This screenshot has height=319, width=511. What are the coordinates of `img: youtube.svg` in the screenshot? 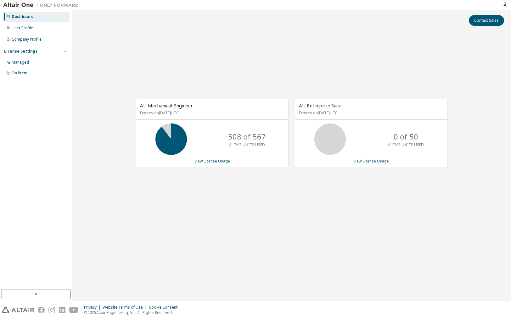 It's located at (74, 310).